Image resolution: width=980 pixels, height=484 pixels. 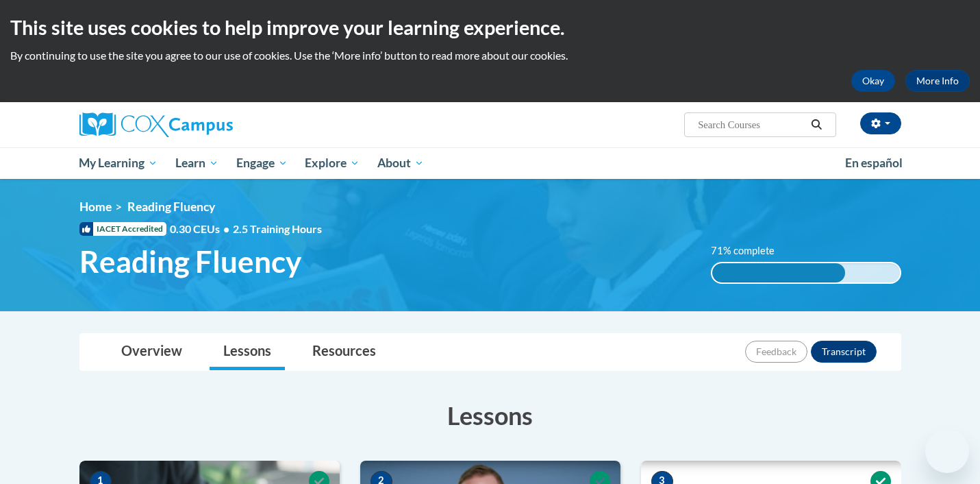 What do you see at coordinates (151, 351) in the screenshot?
I see `a: Overview` at bounding box center [151, 351].